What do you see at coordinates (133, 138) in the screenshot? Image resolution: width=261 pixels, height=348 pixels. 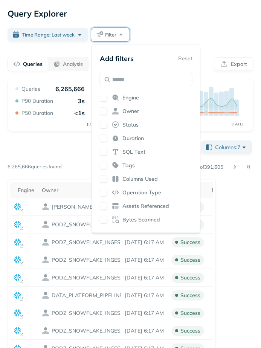 I see `span: Duration` at bounding box center [133, 138].